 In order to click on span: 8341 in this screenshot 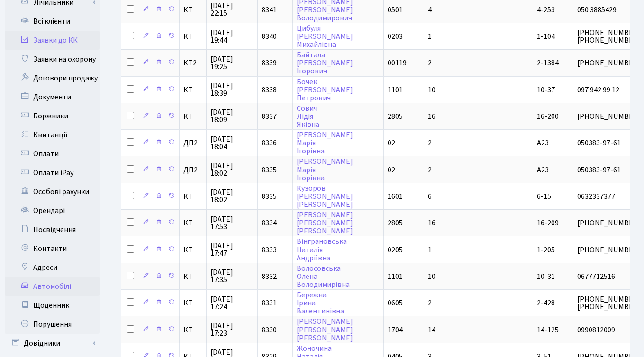, I will do `click(269, 10)`.